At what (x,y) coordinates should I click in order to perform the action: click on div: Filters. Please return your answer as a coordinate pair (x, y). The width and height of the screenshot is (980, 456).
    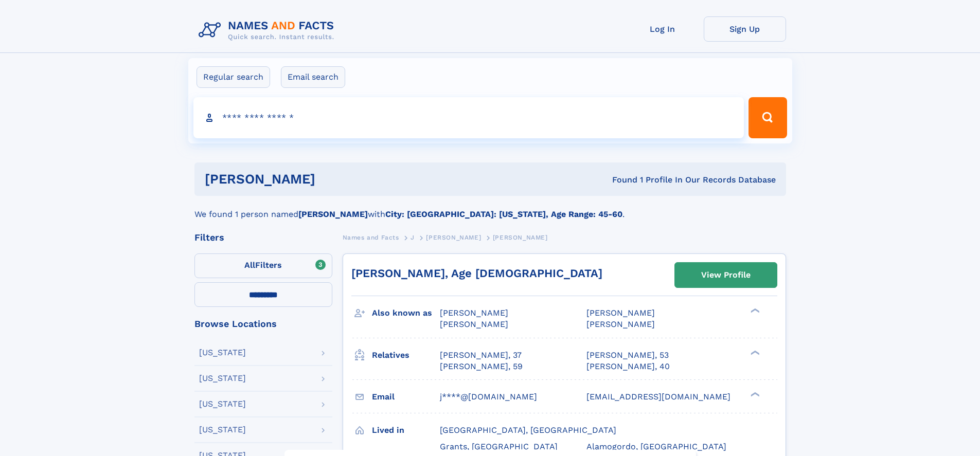
    Looking at the image, I should click on (263, 237).